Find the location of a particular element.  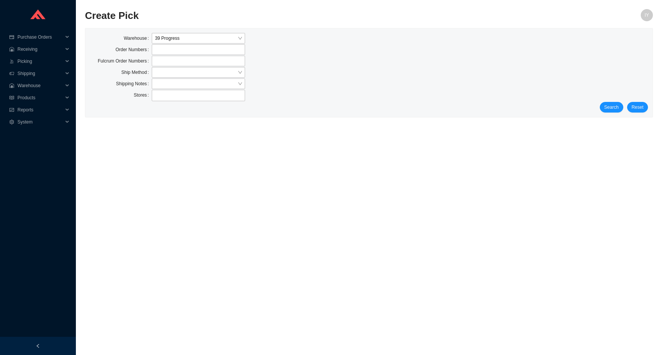

h2: Create Pick is located at coordinates (298, 16).